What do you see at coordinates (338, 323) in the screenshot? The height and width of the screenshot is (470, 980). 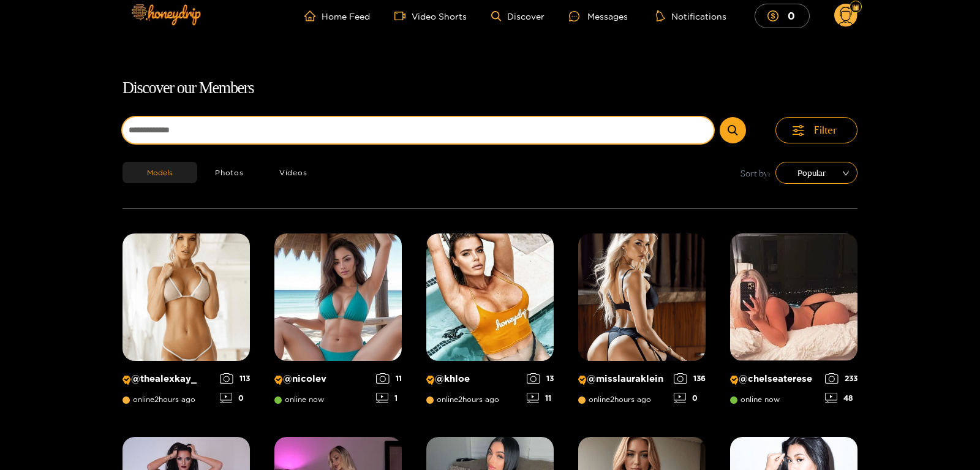 I see `a: Creator Profile Image: nicolev@nicolevonline now111` at bounding box center [338, 323].